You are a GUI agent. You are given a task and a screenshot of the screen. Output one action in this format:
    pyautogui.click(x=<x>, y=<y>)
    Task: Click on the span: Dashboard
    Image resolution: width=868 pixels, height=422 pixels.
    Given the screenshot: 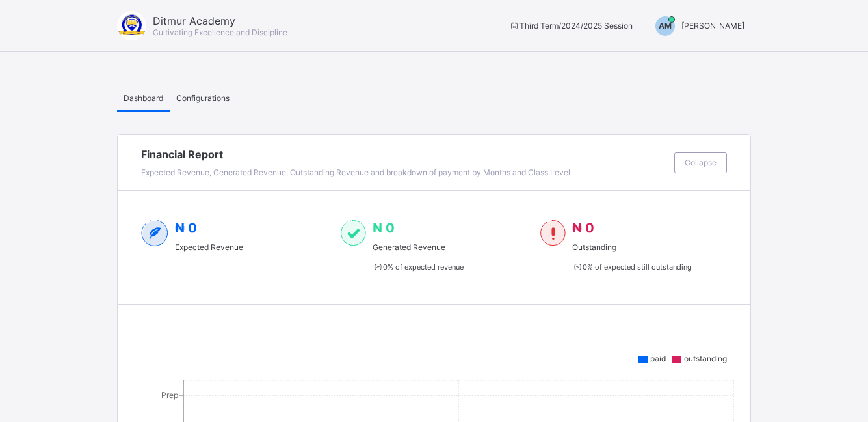 What is the action you would take?
    pyautogui.click(x=143, y=97)
    